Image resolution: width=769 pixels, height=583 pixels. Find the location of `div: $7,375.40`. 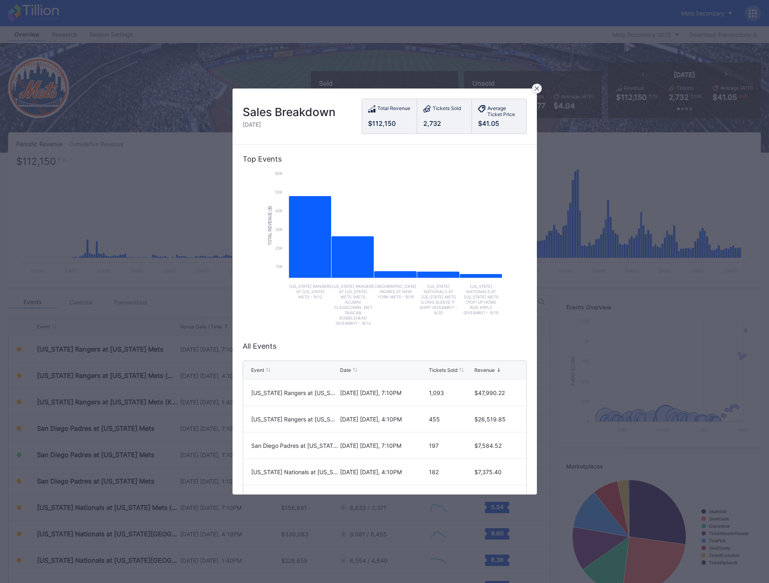

div: $7,375.40 is located at coordinates (496, 472).